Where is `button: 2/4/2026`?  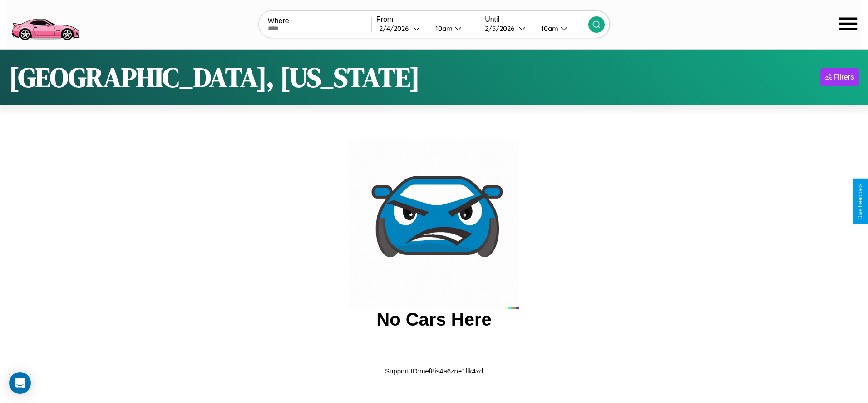 button: 2/4/2026 is located at coordinates (402, 28).